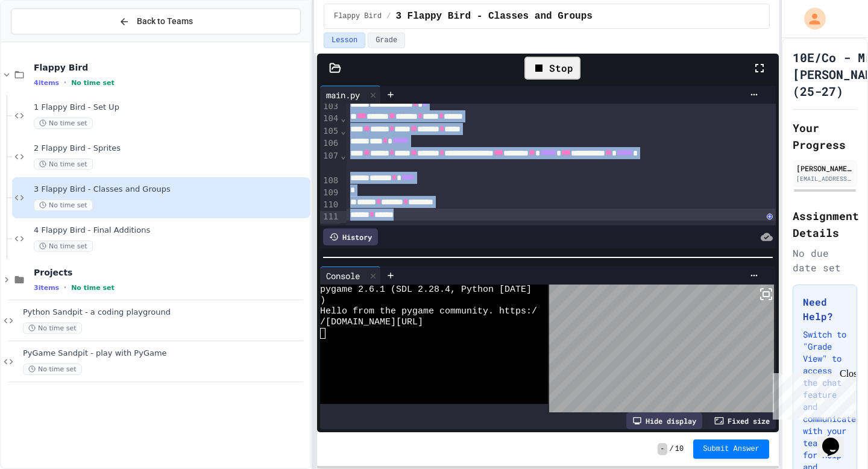  Describe the element at coordinates (680, 449) in the screenshot. I see `span: 10` at that location.